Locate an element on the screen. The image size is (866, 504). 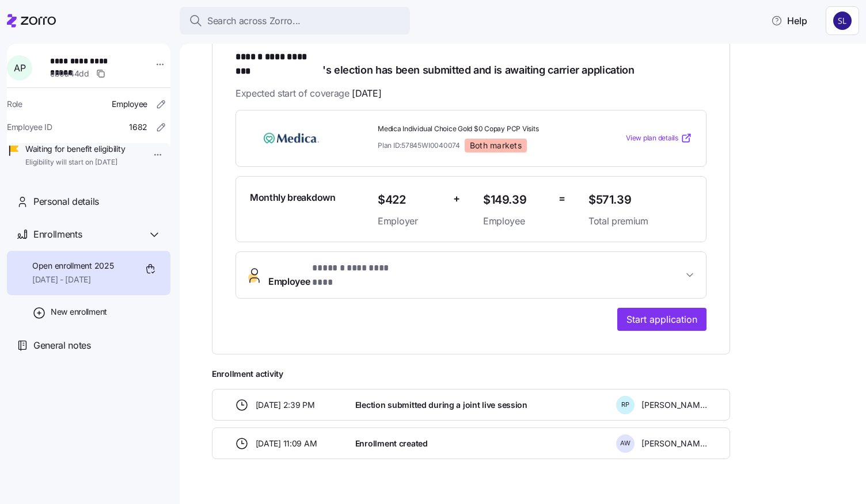
img: Medica is located at coordinates (292, 138).